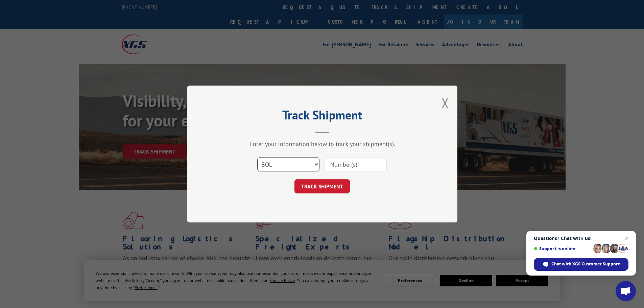  What do you see at coordinates (322, 144) in the screenshot?
I see `div: Enter your information below to track your shipment(s).` at bounding box center [322, 144].